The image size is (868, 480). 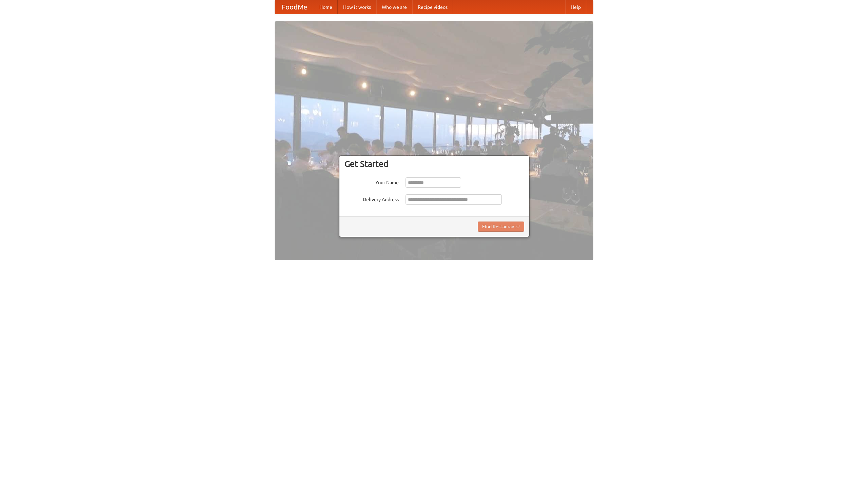 I want to click on label: Your Name, so click(x=371, y=182).